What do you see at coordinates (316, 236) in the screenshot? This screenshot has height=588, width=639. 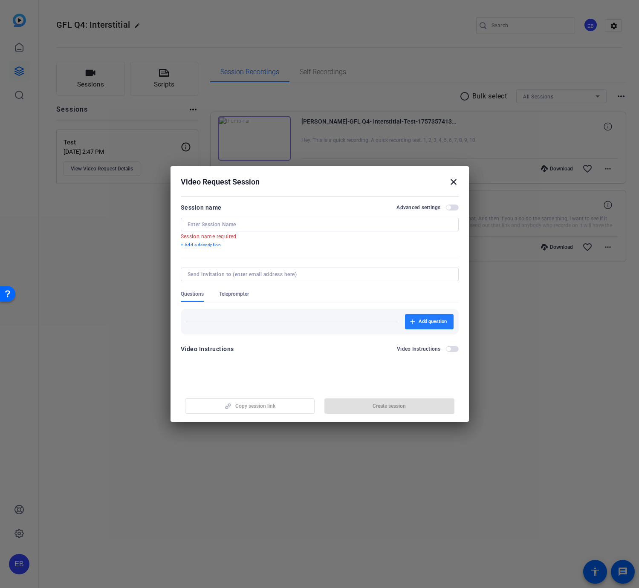 I see `mat-error: Session name required` at bounding box center [316, 236].